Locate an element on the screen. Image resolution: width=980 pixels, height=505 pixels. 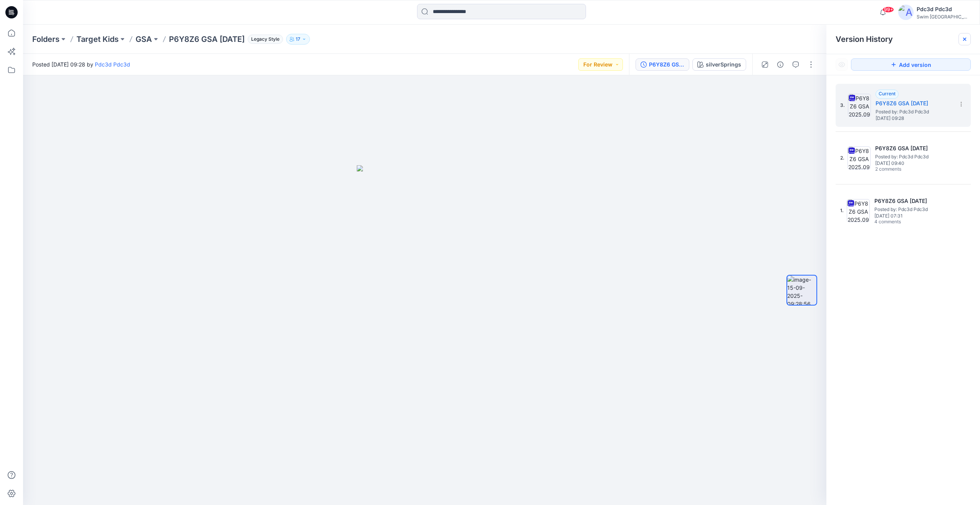
span: Current is located at coordinates (887, 93).